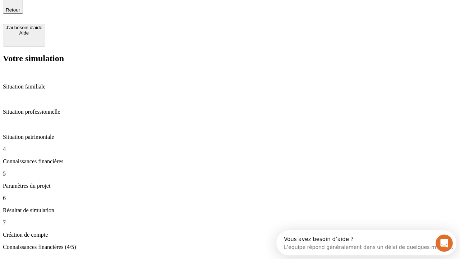 The image size is (460, 259). I want to click on p: Connaissances financières (4/5), so click(230, 247).